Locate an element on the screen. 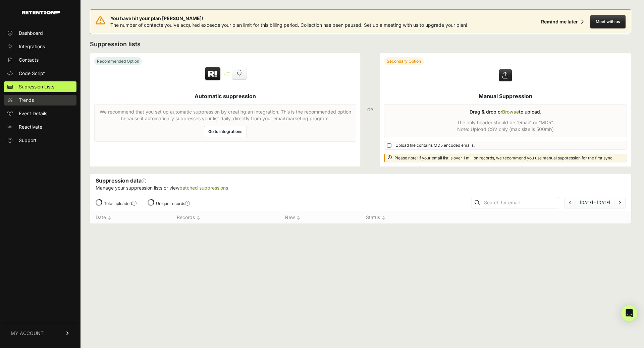  input: Upload file contains MD5 encoded emails. is located at coordinates (389, 146).